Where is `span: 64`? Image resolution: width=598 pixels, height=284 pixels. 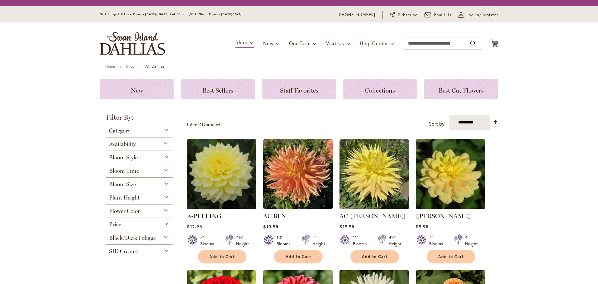
span: 64 is located at coordinates (192, 124).